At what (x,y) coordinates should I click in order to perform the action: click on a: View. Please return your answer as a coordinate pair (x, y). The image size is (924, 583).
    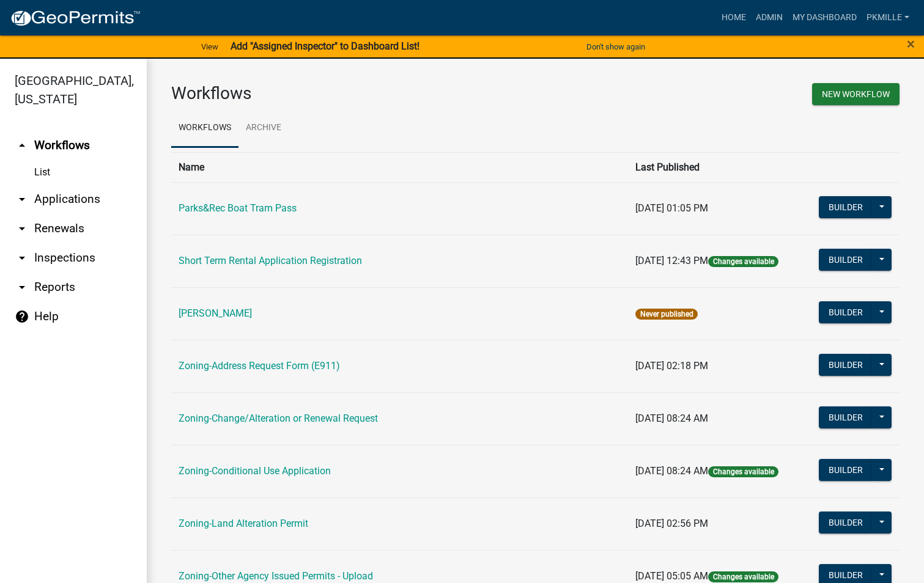
    Looking at the image, I should click on (210, 46).